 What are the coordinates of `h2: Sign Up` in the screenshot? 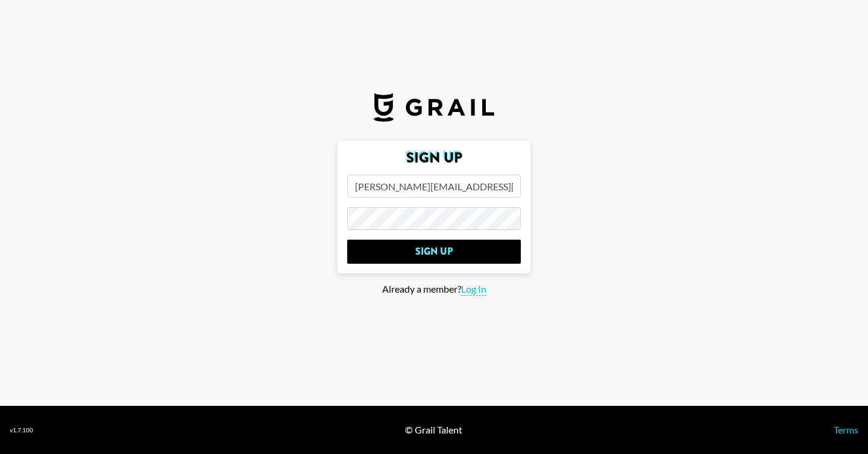 It's located at (434, 158).